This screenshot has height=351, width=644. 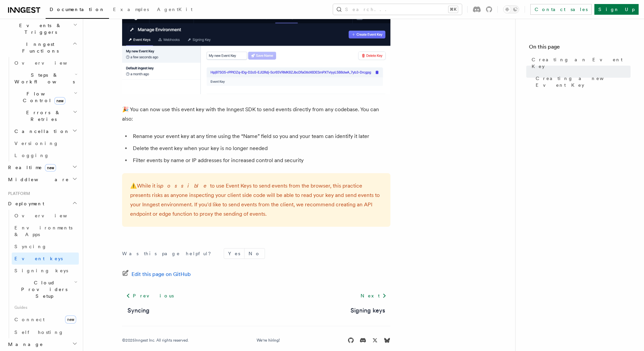 What do you see at coordinates (268, 340) in the screenshot?
I see `a: We're hiring!` at bounding box center [268, 340].